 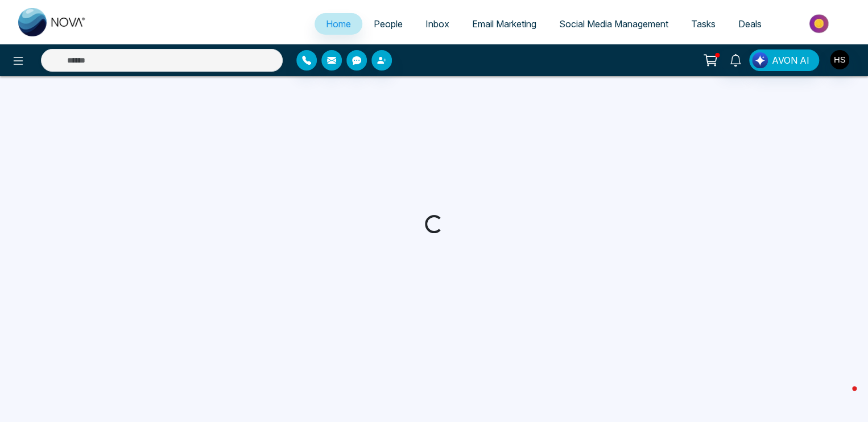 I want to click on a: People, so click(x=388, y=24).